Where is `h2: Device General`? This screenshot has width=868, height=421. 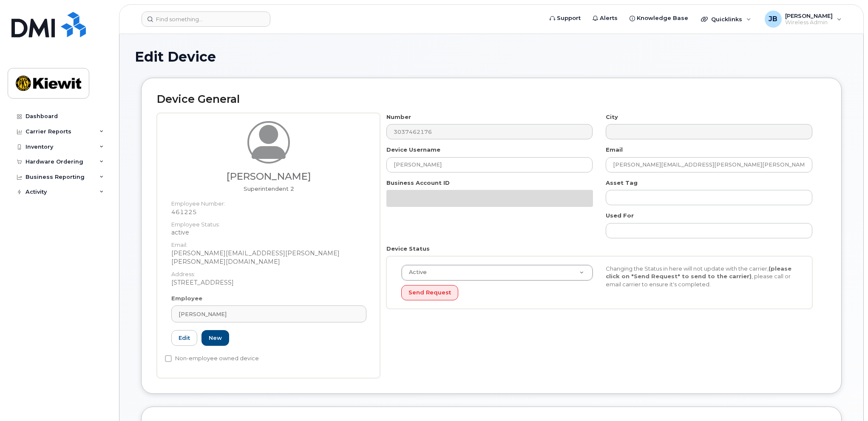 h2: Device General is located at coordinates (491, 99).